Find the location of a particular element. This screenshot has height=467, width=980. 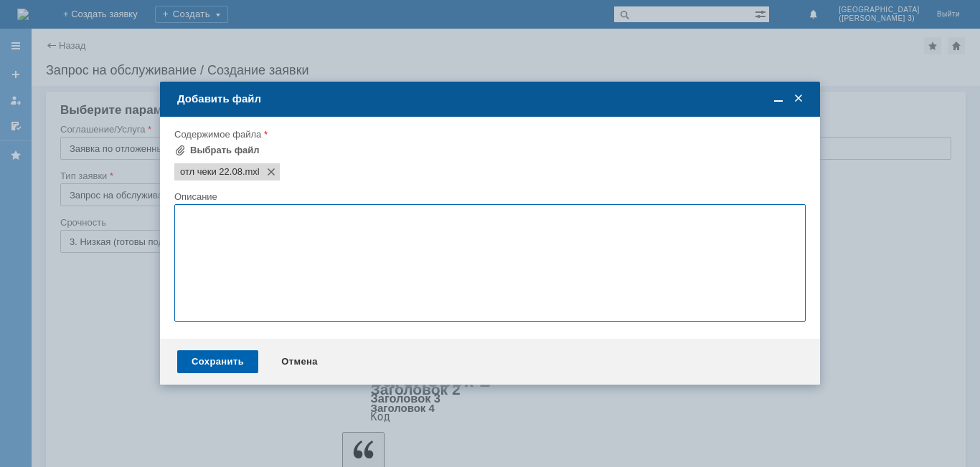

span: Свернуть (Ctrl + M) is located at coordinates (778, 99).